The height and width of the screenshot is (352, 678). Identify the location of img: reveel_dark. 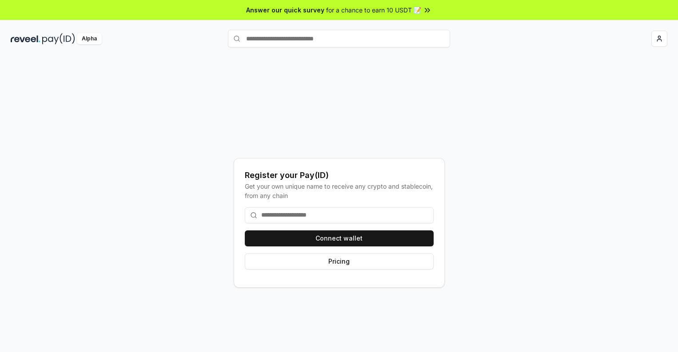
(25, 39).